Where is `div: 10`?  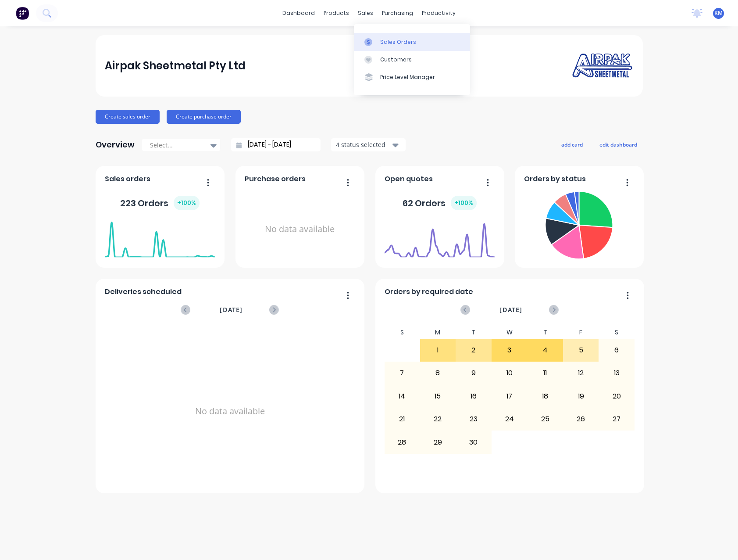
div: 10 is located at coordinates (510, 373).